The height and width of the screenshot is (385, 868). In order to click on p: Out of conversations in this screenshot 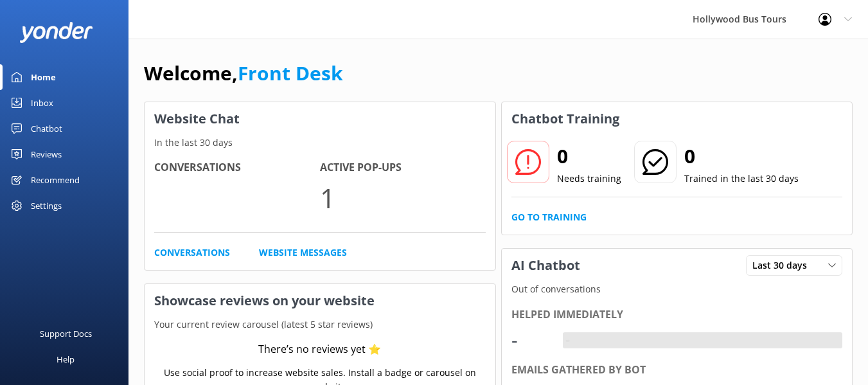, I will do `click(678, 289)`.